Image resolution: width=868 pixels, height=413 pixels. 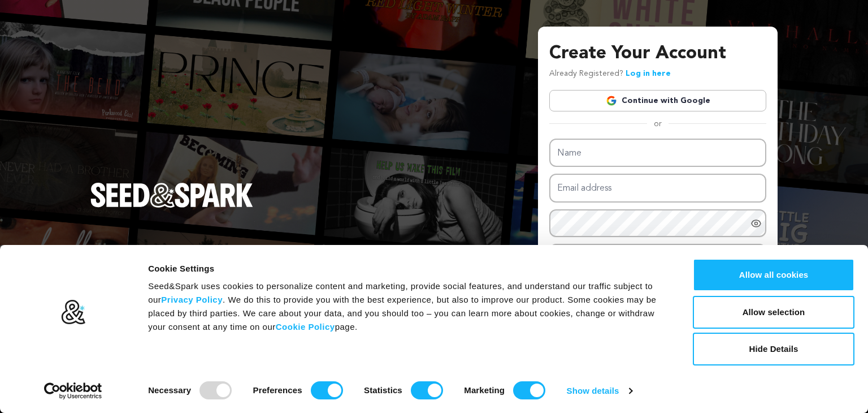 What do you see at coordinates (658, 101) in the screenshot?
I see `a: Continue with Google` at bounding box center [658, 101].